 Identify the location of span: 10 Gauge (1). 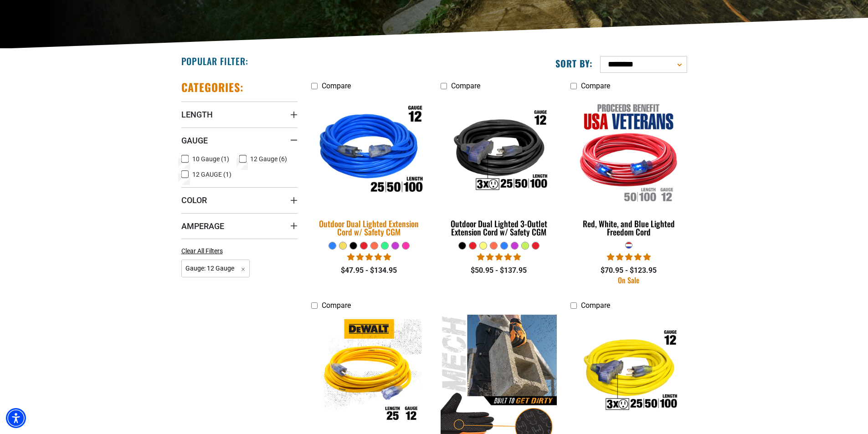
(211, 159).